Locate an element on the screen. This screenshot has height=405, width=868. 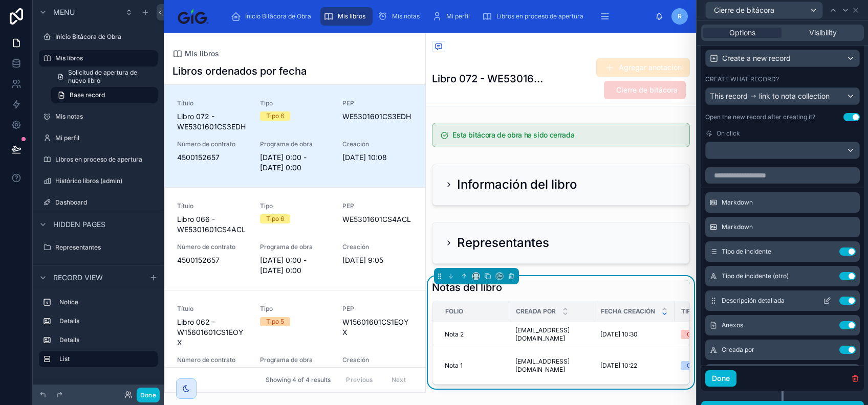
span: W15601601CS1EOYX is located at coordinates (378, 327).